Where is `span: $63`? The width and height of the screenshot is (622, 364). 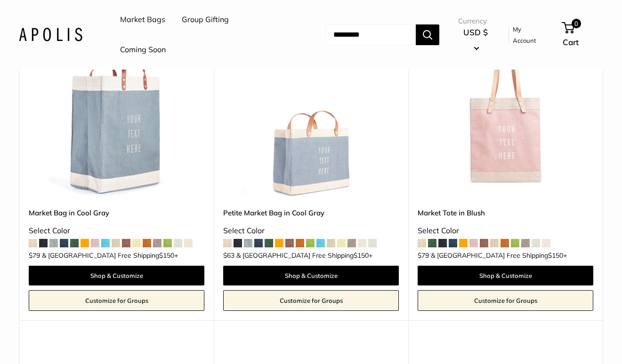
span: $63 is located at coordinates (229, 255).